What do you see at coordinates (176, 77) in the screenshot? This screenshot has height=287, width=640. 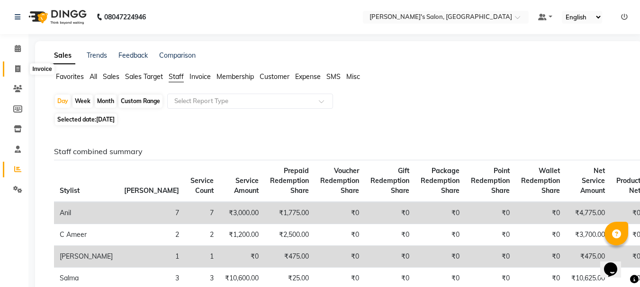 I see `span: Staff` at bounding box center [176, 77].